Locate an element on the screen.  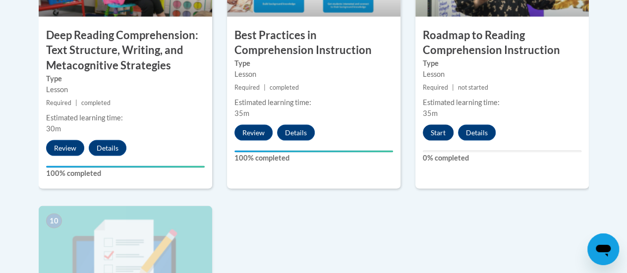
h3: Deep Reading Comprehension: Text Structure, Writing, and Metacognitive Strategies is located at coordinates (125, 51).